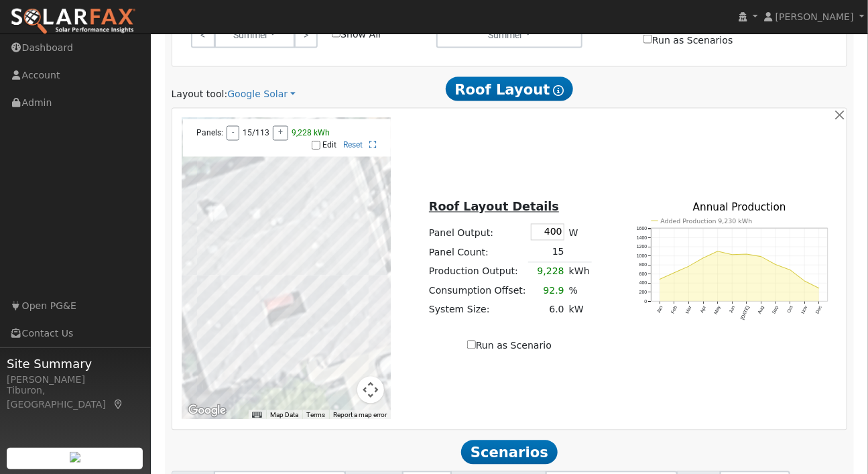 This screenshot has width=868, height=474. I want to click on td: System Size:, so click(478, 309).